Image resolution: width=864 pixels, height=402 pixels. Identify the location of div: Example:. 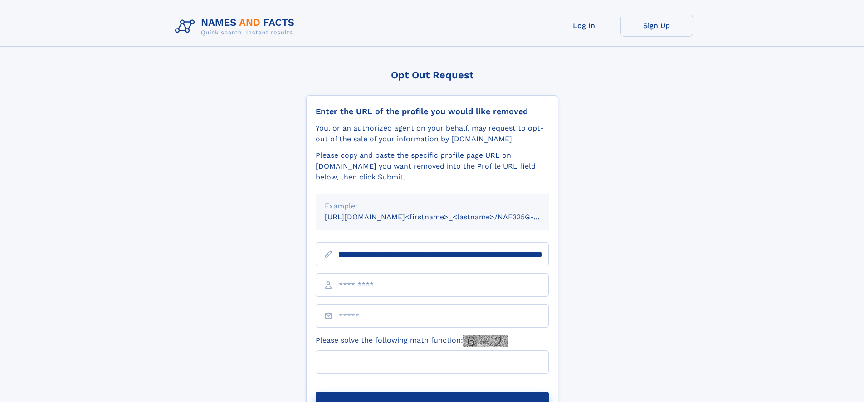
(432, 206).